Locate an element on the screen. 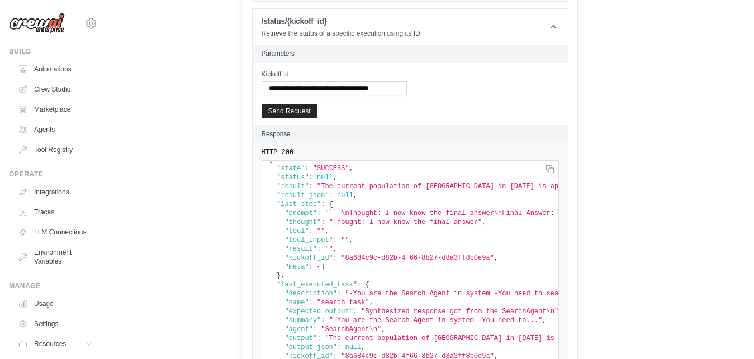  div: Chat Widget is located at coordinates (726, 332).